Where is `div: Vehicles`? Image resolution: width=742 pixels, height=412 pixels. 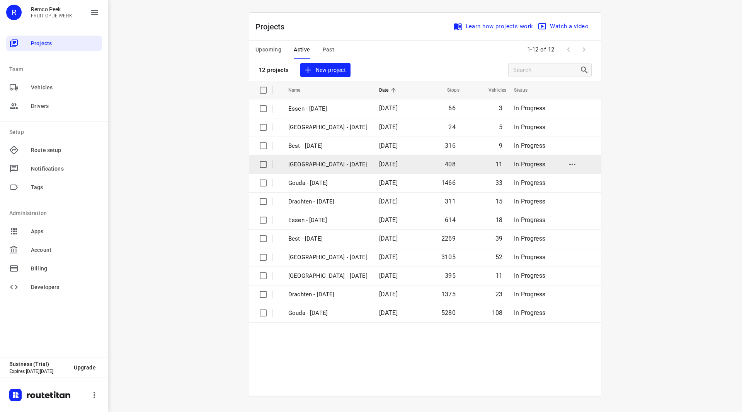 div: Vehicles is located at coordinates (54, 87).